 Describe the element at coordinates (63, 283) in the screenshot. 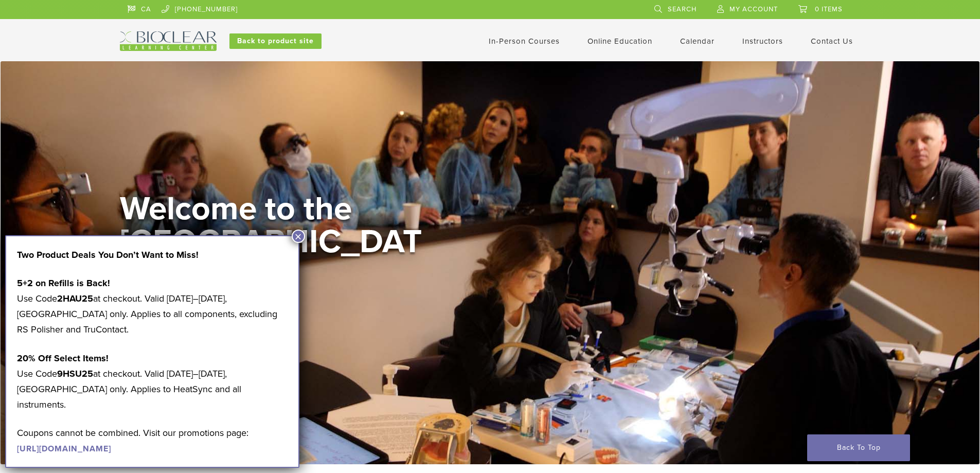

I see `strong: 5+2 on Refills is Back!` at that location.